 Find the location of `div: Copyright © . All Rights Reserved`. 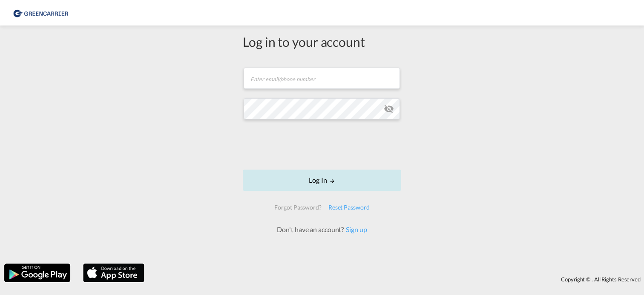

div: Copyright © . All Rights Reserved is located at coordinates (396, 279).